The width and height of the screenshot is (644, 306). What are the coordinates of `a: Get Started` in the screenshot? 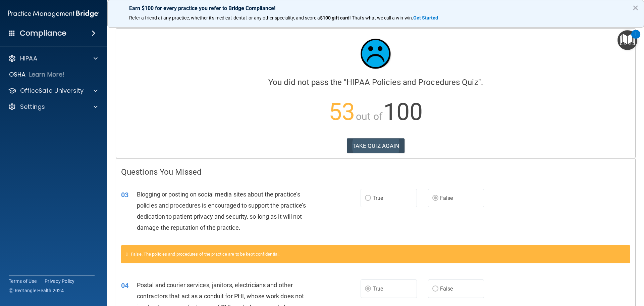 It's located at (426, 18).